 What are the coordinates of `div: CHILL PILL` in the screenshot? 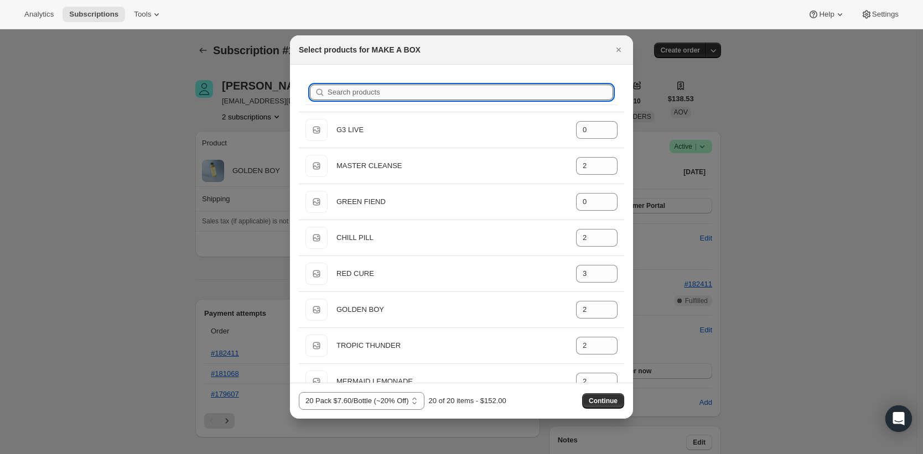 It's located at (452, 238).